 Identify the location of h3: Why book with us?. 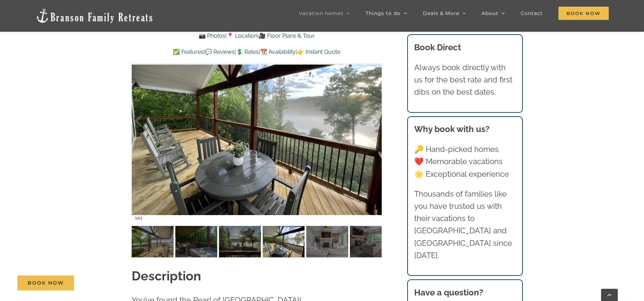
(465, 129).